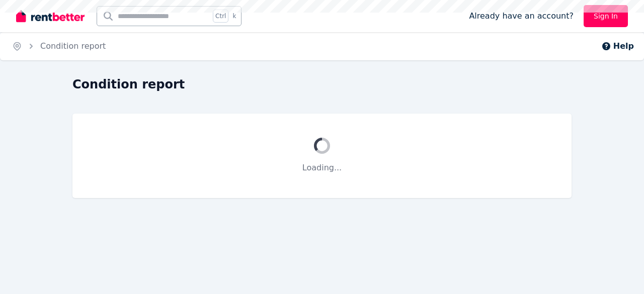 This screenshot has height=294, width=644. What do you see at coordinates (73, 46) in the screenshot?
I see `a: Condition report` at bounding box center [73, 46].